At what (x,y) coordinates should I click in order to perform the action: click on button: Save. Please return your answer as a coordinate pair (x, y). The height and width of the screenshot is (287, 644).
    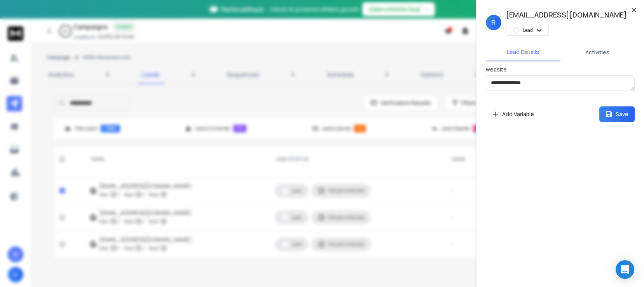
    Looking at the image, I should click on (617, 114).